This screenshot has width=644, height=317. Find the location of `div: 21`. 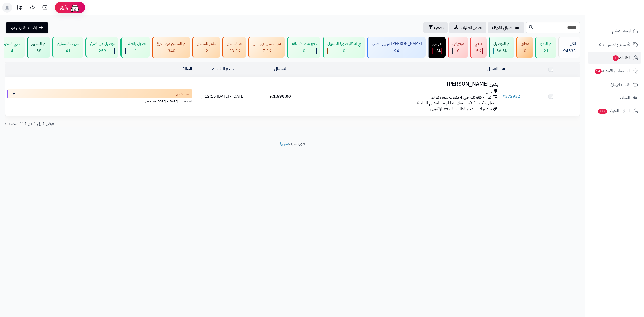

div: 21 is located at coordinates (546, 51).